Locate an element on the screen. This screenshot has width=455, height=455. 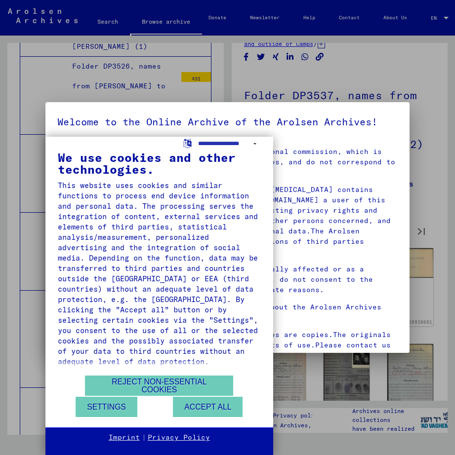
div: This website uses cookies and similar functions to process end device information and personal da... is located at coordinates (159, 273).